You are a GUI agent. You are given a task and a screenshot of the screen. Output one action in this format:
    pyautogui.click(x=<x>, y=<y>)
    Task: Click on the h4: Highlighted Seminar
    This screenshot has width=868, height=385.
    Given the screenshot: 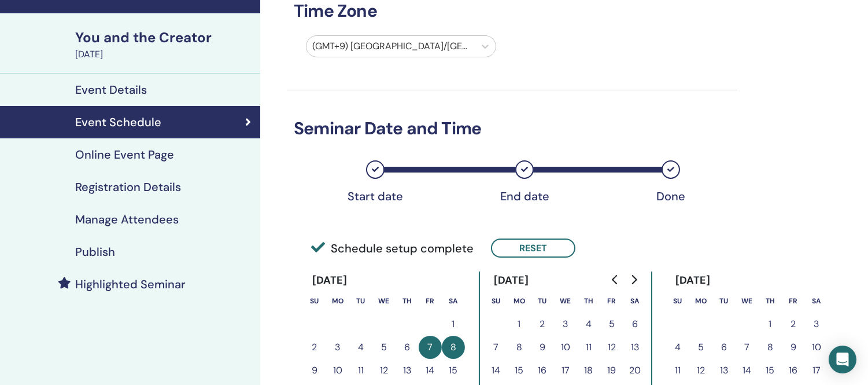 What is the action you would take?
    pyautogui.click(x=131, y=284)
    